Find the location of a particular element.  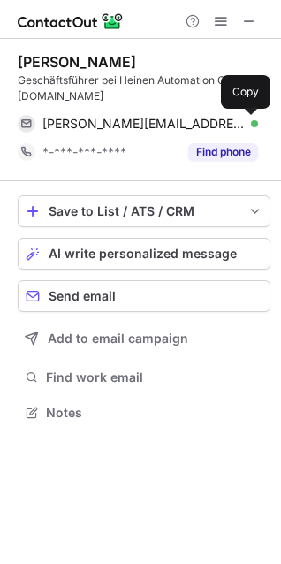

button: AI write personalized message is located at coordinates (144, 254).